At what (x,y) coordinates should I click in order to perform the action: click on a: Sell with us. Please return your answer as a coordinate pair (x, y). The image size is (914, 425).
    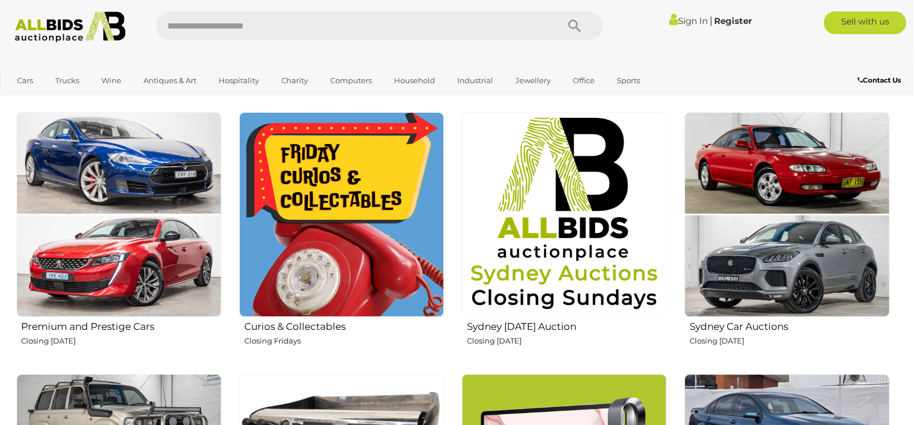
    Looking at the image, I should click on (865, 23).